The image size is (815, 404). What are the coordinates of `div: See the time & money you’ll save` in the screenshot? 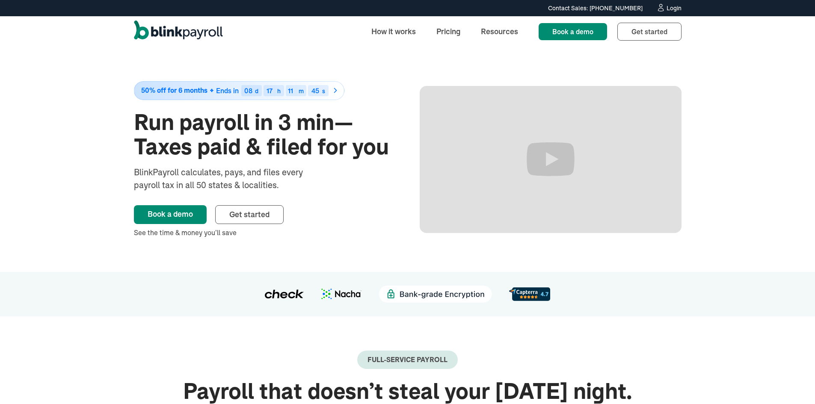 It's located at (265, 233).